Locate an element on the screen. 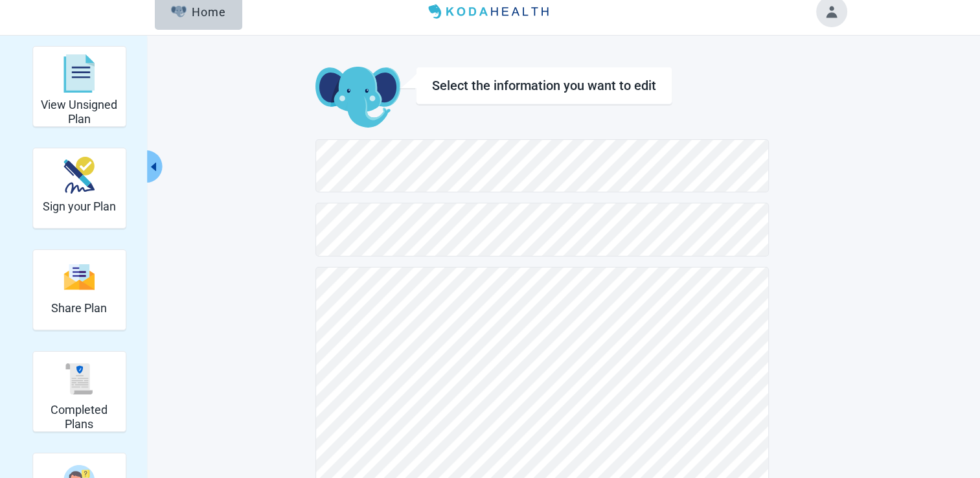 The image size is (980, 478). h2: Completed Plans is located at coordinates (79, 416).